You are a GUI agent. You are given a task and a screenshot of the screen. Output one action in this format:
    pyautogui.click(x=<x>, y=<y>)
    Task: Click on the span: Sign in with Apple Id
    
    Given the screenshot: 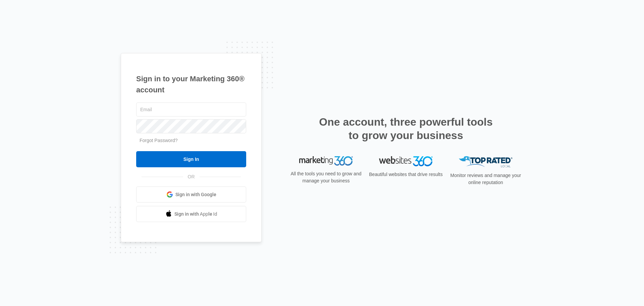 What is the action you would take?
    pyautogui.click(x=196, y=214)
    